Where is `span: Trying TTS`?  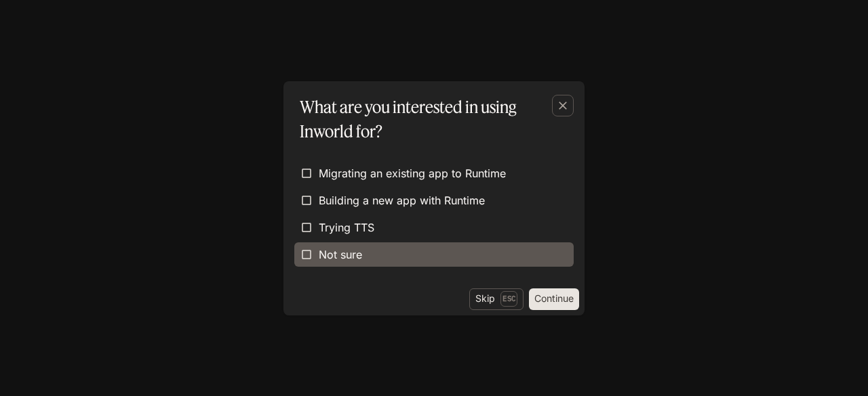
span: Trying TTS is located at coordinates (347, 228).